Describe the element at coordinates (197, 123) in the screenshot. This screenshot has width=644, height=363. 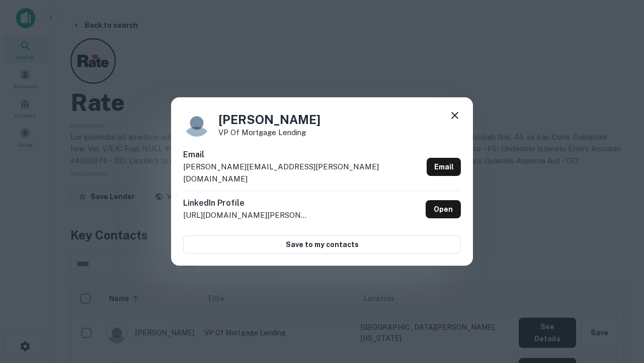
I see `img: 9c8pery4andzj6ohjkjp54ma2` at that location.